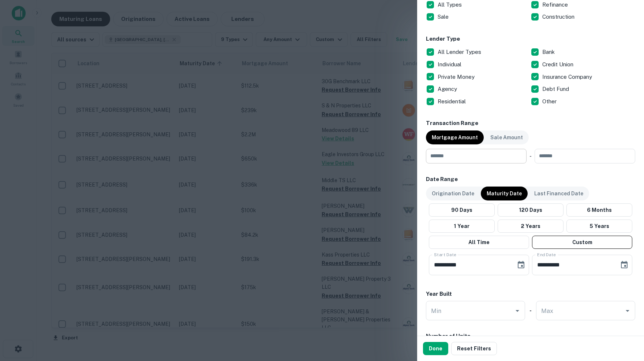 This screenshot has height=361, width=644. I want to click on button: 5 Years, so click(599, 226).